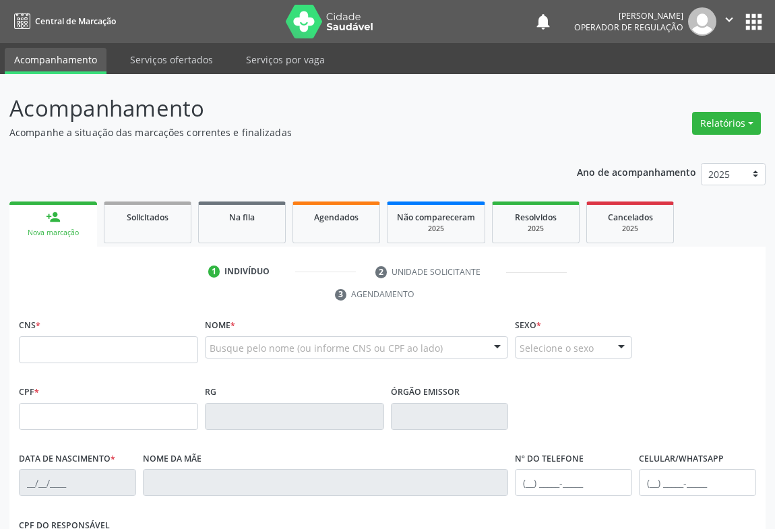 Image resolution: width=775 pixels, height=529 pixels. I want to click on button: apps, so click(754, 22).